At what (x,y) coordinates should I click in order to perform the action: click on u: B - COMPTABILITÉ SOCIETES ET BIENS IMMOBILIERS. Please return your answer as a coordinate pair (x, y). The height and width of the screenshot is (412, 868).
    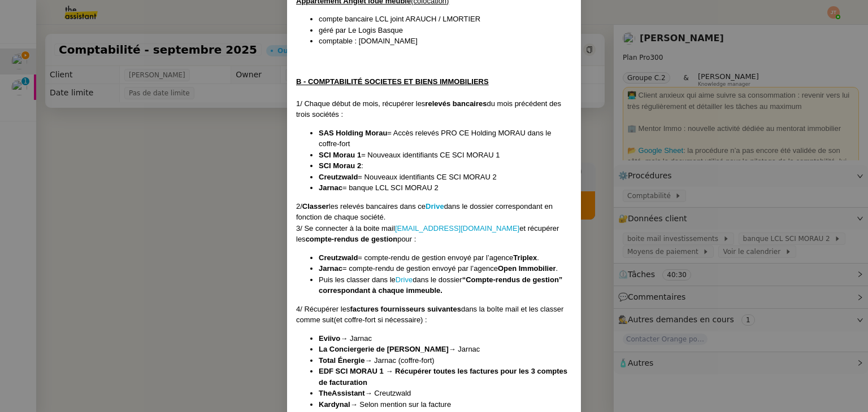
    Looking at the image, I should click on (392, 81).